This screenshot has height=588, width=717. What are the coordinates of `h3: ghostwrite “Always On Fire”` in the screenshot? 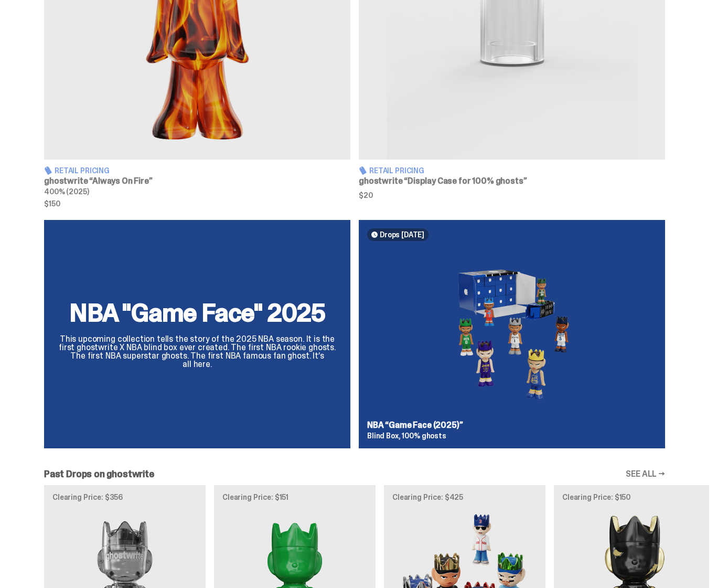 It's located at (197, 181).